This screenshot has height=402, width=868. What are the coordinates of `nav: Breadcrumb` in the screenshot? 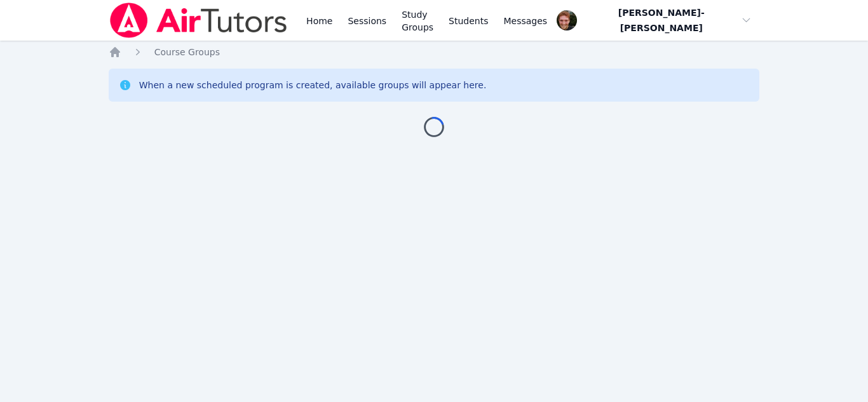 It's located at (434, 52).